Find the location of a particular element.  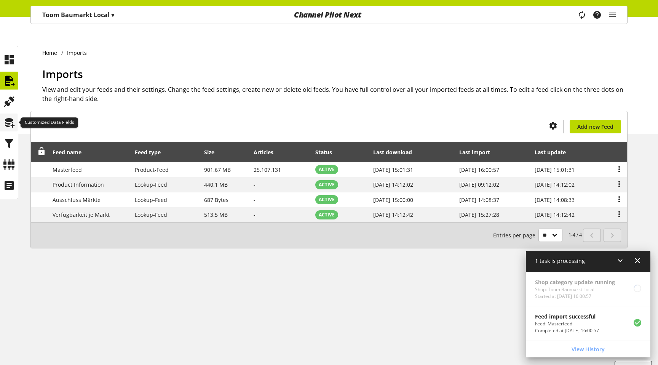

span: Unlock to reorder rows is located at coordinates (41, 151).